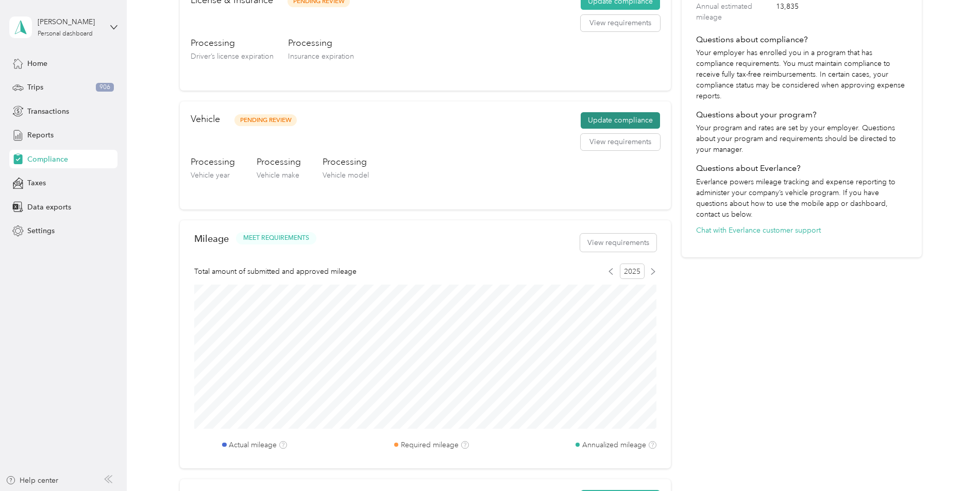 The width and height of the screenshot is (980, 491). Describe the element at coordinates (210, 175) in the screenshot. I see `span: Vehicle year` at that location.